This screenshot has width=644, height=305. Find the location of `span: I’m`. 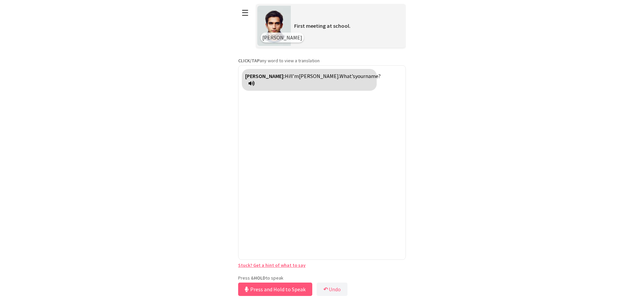

span: I’m is located at coordinates (295, 76).